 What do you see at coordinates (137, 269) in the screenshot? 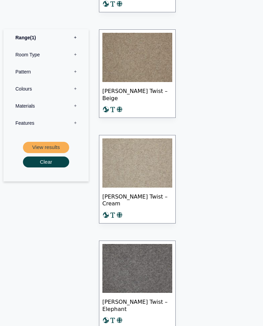
I see `img: Craven Elephant` at bounding box center [137, 269].